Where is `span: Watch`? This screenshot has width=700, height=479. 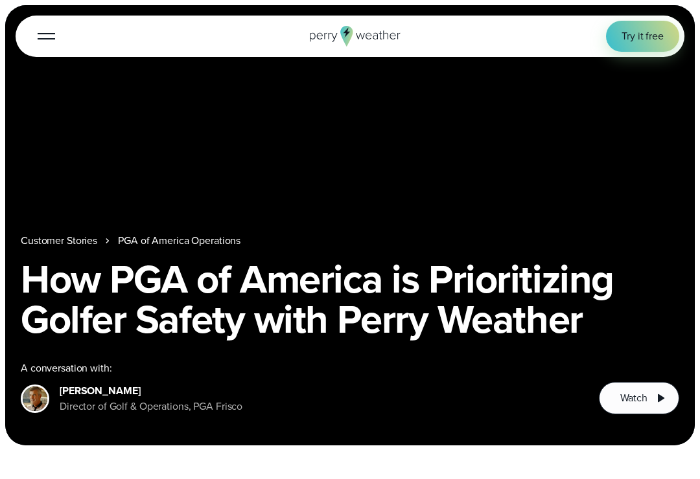
span: Watch is located at coordinates (634, 398).